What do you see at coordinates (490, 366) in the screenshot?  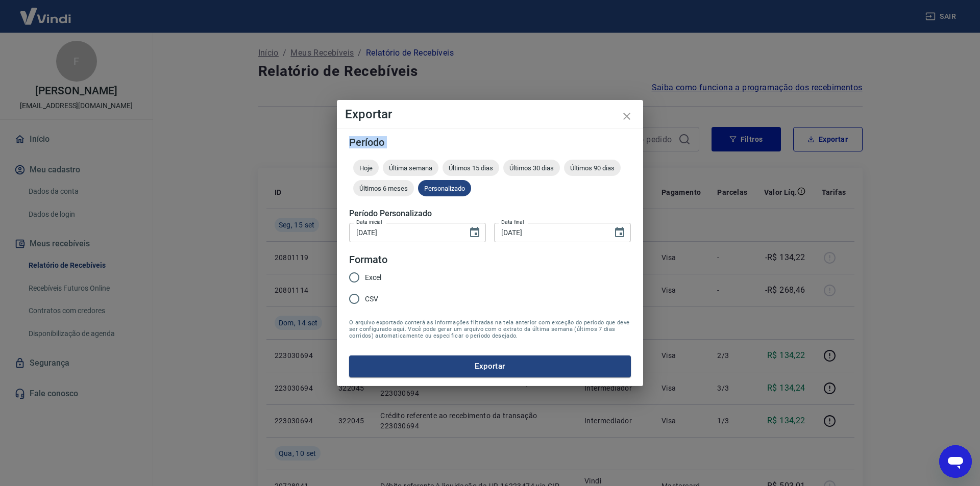 I see `button: Exportar` at bounding box center [490, 366].